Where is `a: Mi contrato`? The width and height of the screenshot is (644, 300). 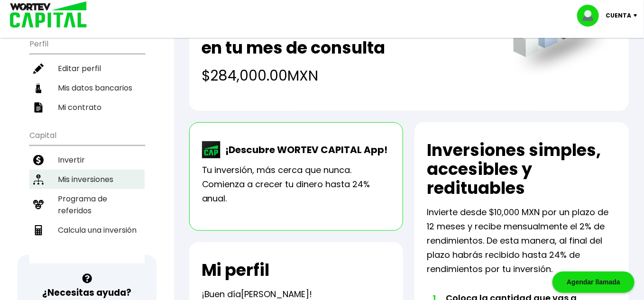 a: Mi contrato is located at coordinates (87, 107).